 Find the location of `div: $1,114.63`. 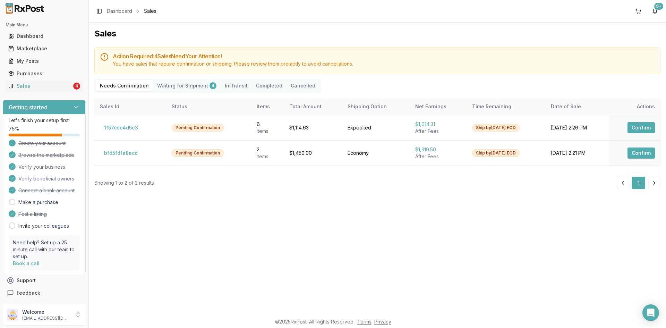

div: $1,114.63 is located at coordinates (313, 128).